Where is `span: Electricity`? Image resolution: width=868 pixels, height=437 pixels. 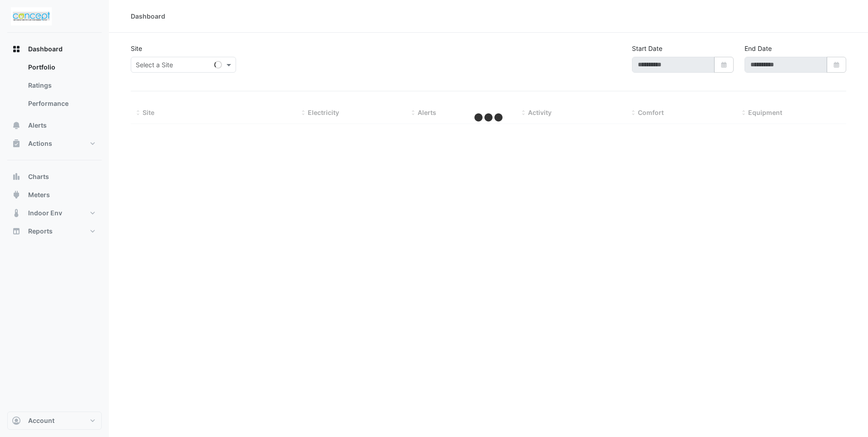 span: Electricity is located at coordinates (323, 112).